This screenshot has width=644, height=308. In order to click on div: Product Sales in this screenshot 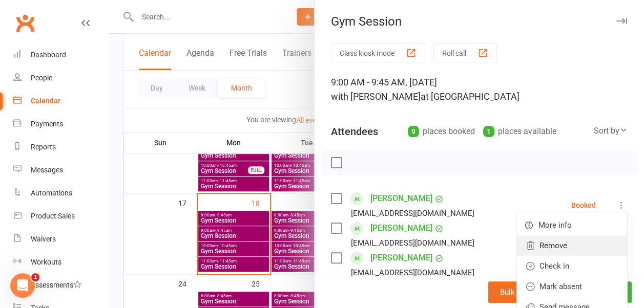, I will do `click(53, 216)`.